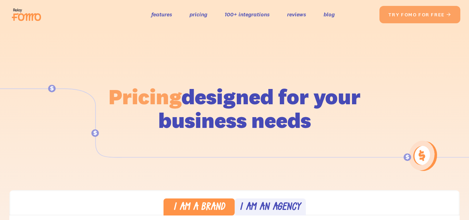 Image resolution: width=469 pixels, height=220 pixels. What do you see at coordinates (199, 207) in the screenshot?
I see `div: I am a brand` at bounding box center [199, 207].